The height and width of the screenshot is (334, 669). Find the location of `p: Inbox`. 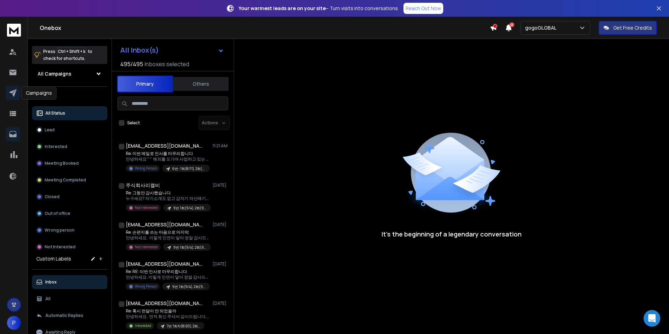

p: Inbox is located at coordinates (51, 282).